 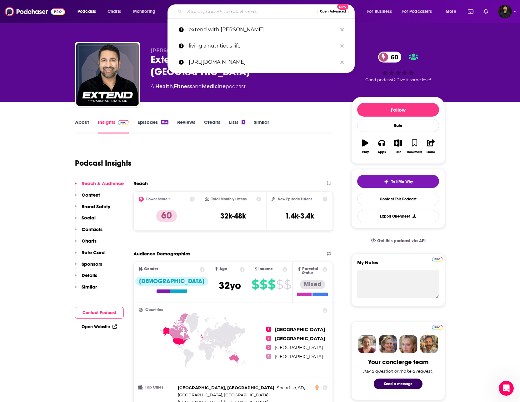 What do you see at coordinates (417, 12) in the screenshot?
I see `span: For Podcasters` at bounding box center [417, 12].